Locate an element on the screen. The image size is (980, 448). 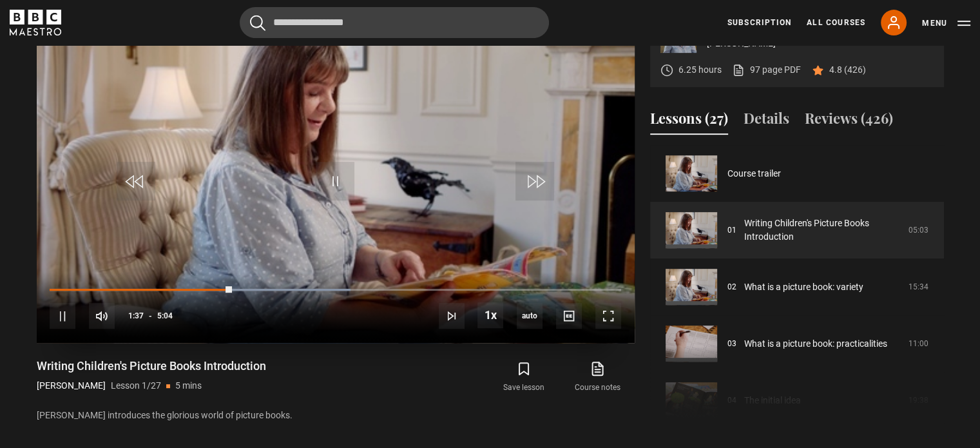
button: Save lesson is located at coordinates (524, 377).